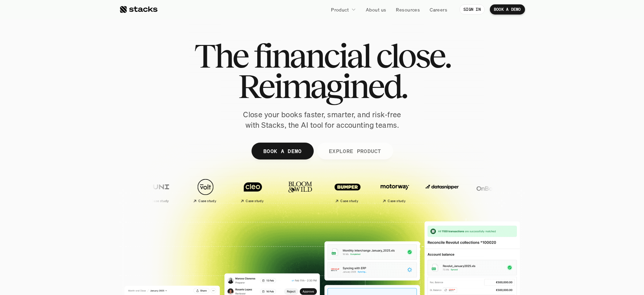  I want to click on a: SIGN IN, so click(472, 10).